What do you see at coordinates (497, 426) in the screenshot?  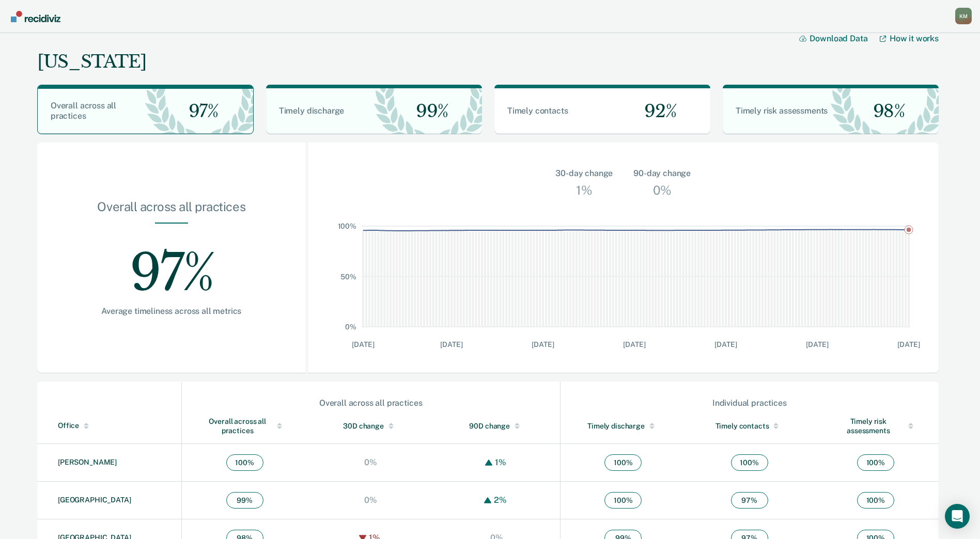 I see `div: 90D change` at bounding box center [497, 426].